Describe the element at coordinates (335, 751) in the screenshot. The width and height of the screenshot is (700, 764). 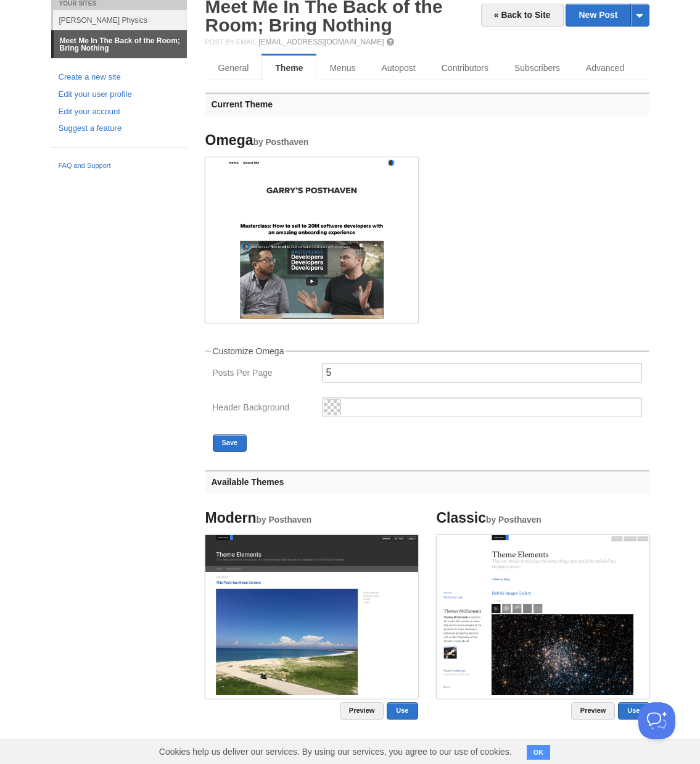
I see `span: Cookies help us deliver our services. By using our services, you agree to our use of cookies.` at that location.